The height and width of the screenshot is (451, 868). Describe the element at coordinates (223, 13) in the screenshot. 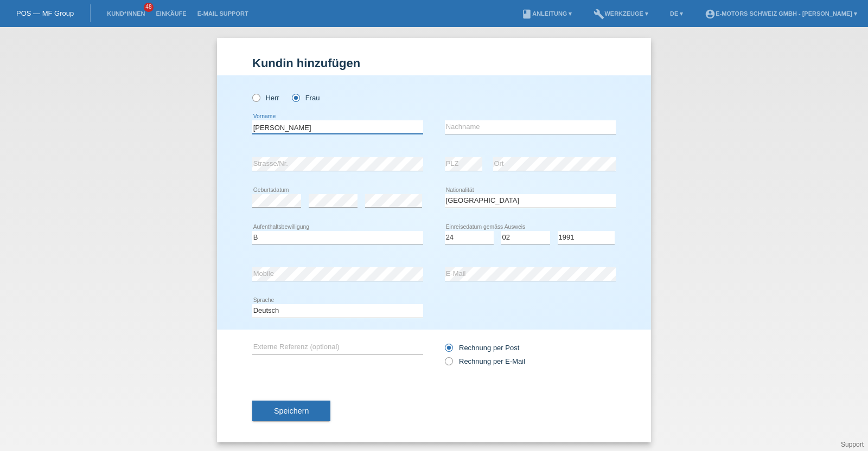

I see `a: E-Mail Support` at that location.